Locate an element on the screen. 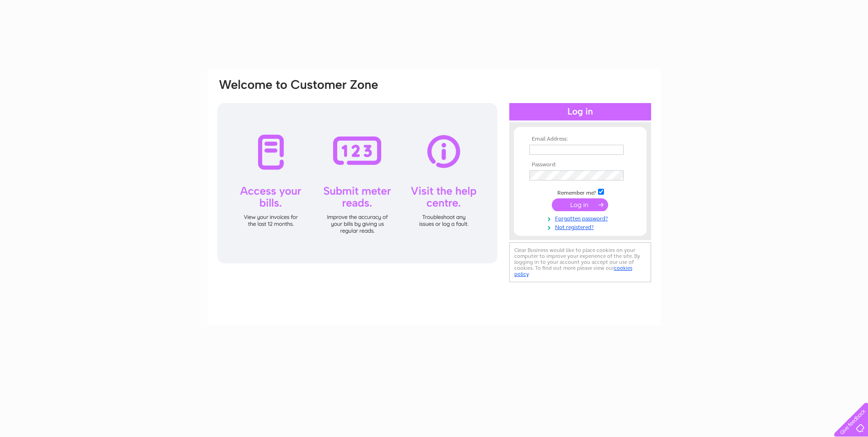 This screenshot has height=437, width=868. a: Not registered? is located at coordinates (581, 226).